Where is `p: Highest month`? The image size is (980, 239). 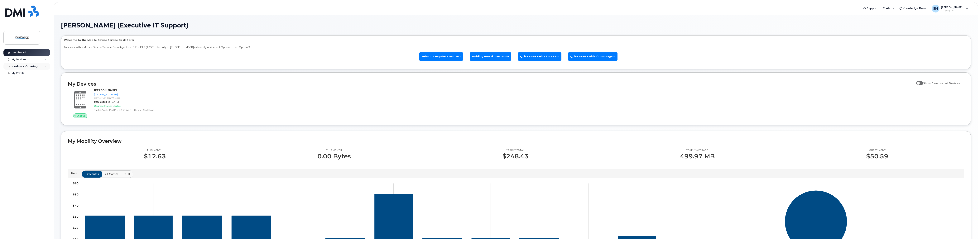
p: Highest month is located at coordinates (877, 151).